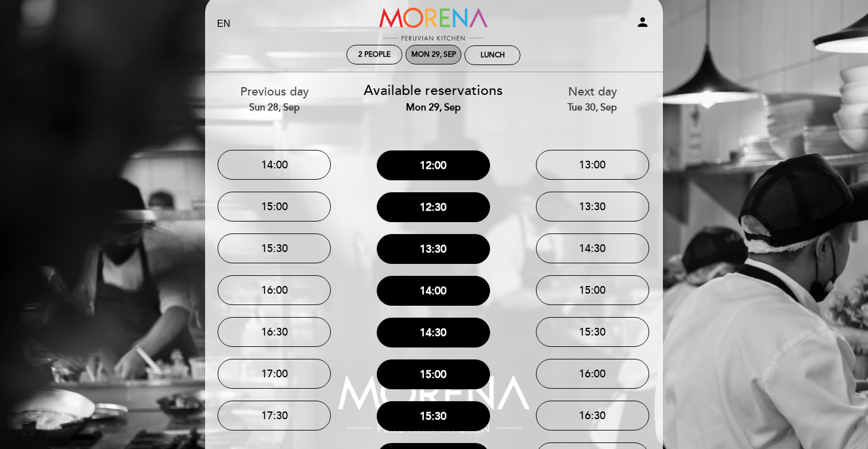 The width and height of the screenshot is (868, 449). What do you see at coordinates (434, 207) in the screenshot?
I see `button: 12:30` at bounding box center [434, 207].